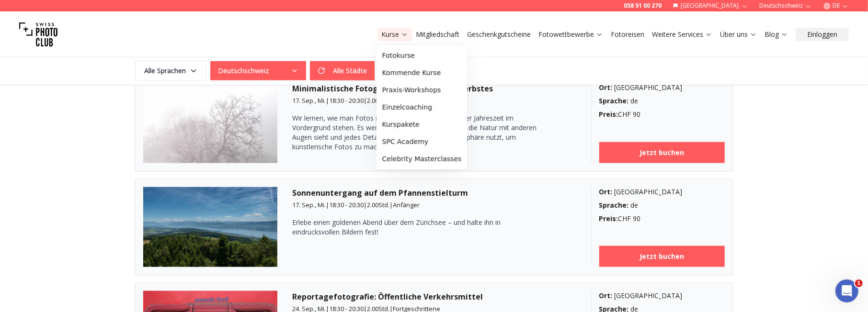 The height and width of the screenshot is (312, 868). What do you see at coordinates (434, 296) in the screenshot?
I see `h3: Reportagefotografie: Öffentliche Verkehrsmittel` at bounding box center [434, 296].